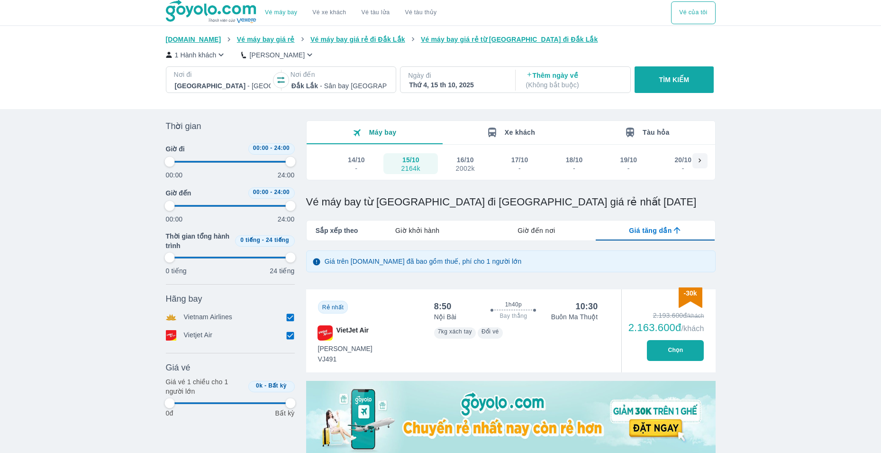  Describe the element at coordinates (457, 75) in the screenshot. I see `p: Ngày đi` at that location.